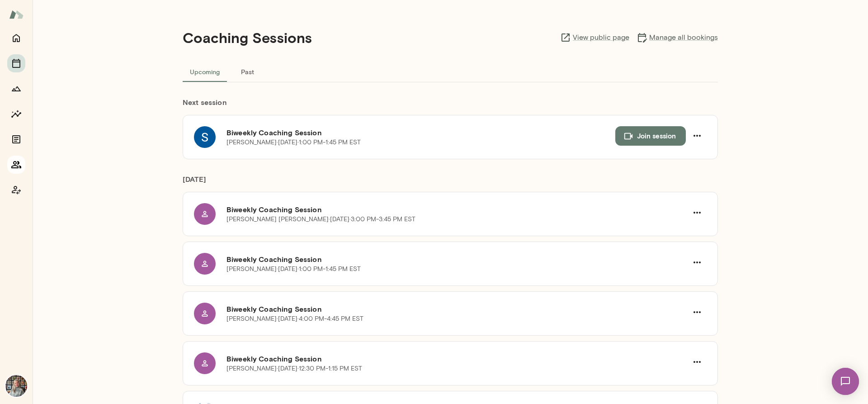  Describe the element at coordinates (205, 72) in the screenshot. I see `button: Upcoming` at that location.